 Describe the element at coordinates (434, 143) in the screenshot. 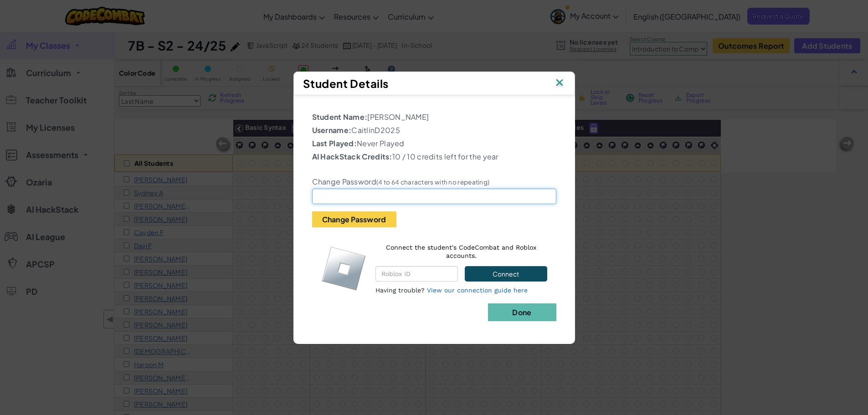

I see `p: Never Played` at that location.